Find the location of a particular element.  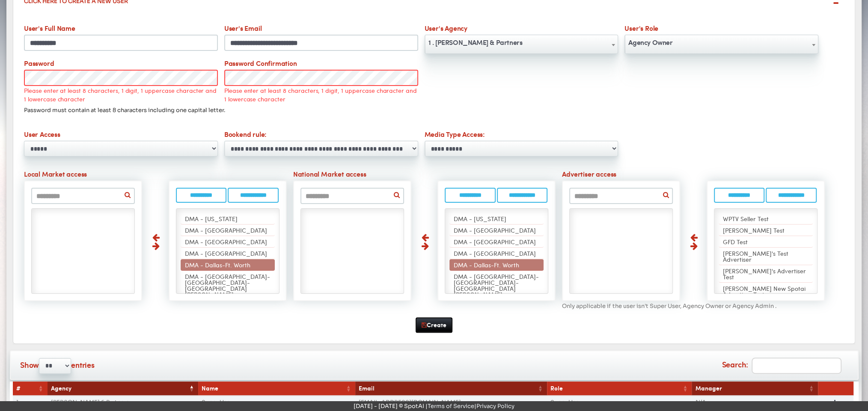

td: N/A is located at coordinates (754, 402).